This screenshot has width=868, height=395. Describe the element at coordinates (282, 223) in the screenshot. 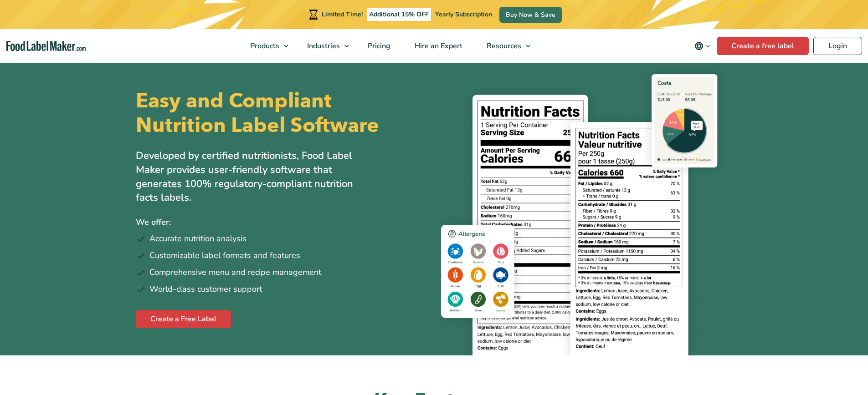

I see `p: We offer:` at that location.